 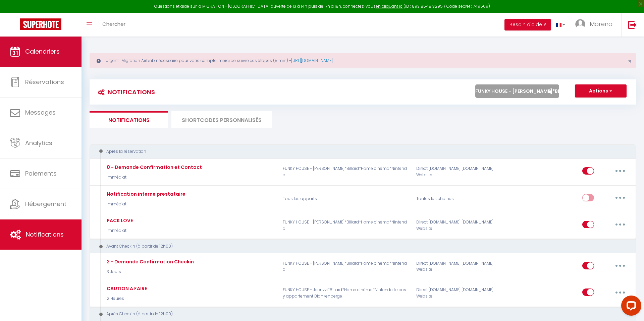 I want to click on a: en cliquant ici, so click(x=389, y=6).